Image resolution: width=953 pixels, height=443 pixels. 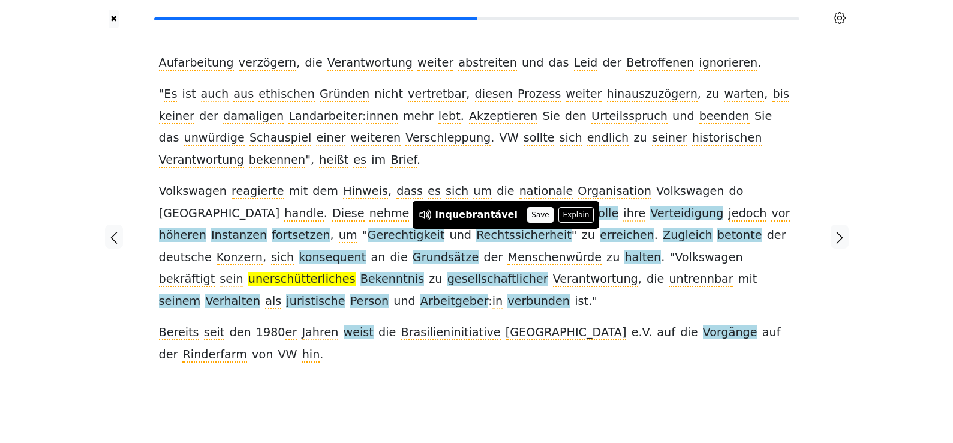 What do you see at coordinates (627, 235) in the screenshot?
I see `span: erreichen` at bounding box center [627, 235].